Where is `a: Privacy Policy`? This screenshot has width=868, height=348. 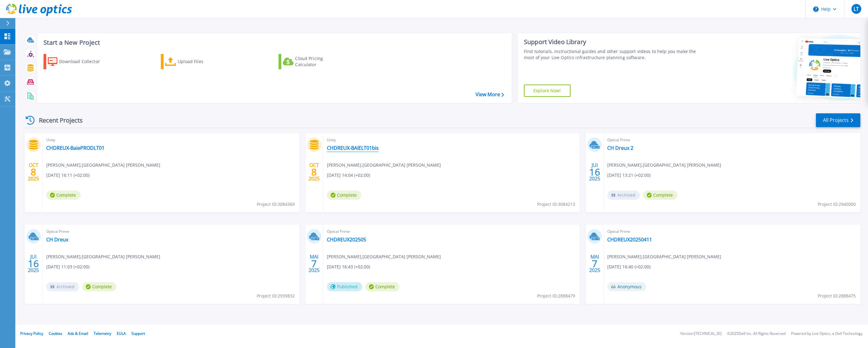 a: Privacy Policy is located at coordinates (32, 334).